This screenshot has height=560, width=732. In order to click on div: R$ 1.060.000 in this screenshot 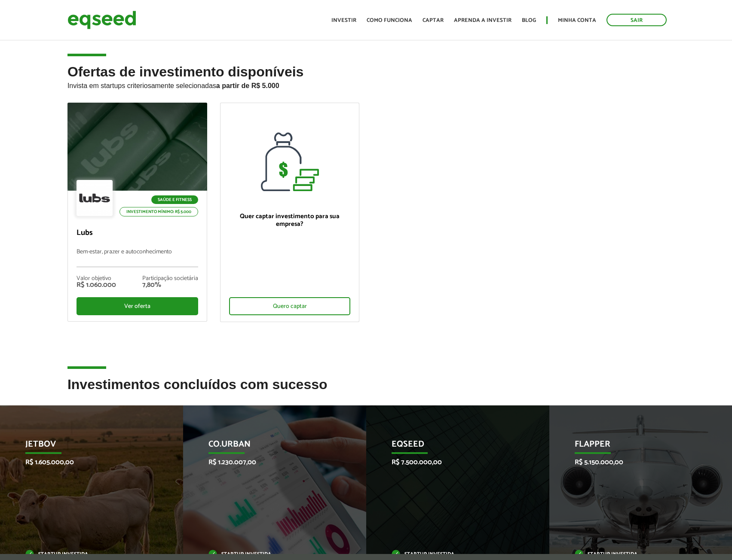, I will do `click(96, 285)`.